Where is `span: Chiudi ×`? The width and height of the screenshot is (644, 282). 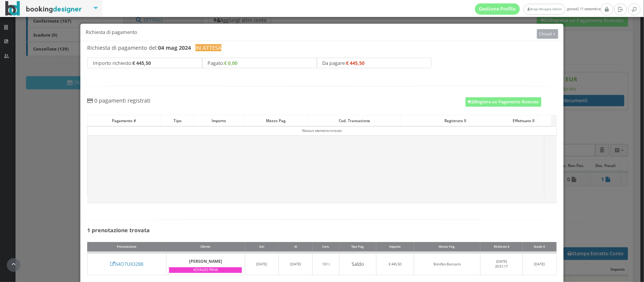
span: Chiudi × is located at coordinates (547, 34).